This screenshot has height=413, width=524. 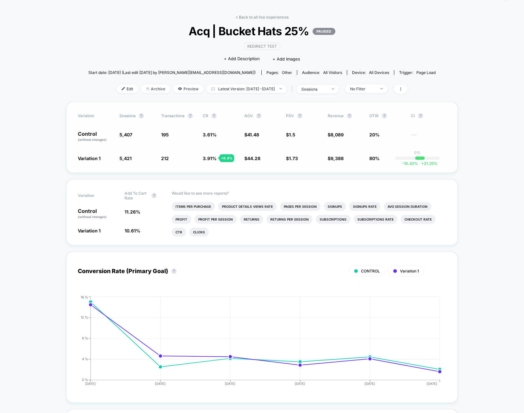 What do you see at coordinates (370, 271) in the screenshot?
I see `span: CONTROL` at bounding box center [370, 271].